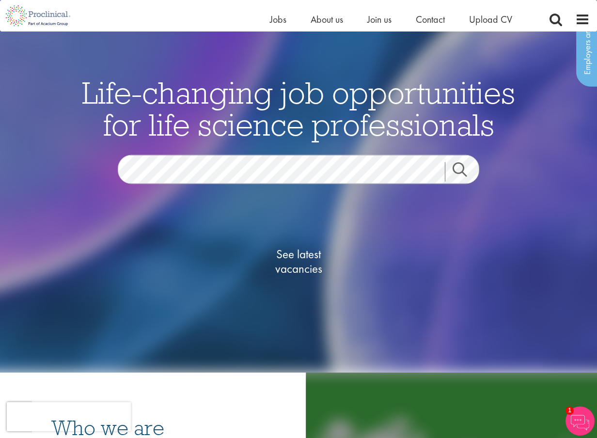 The height and width of the screenshot is (438, 597). Describe the element at coordinates (490, 19) in the screenshot. I see `span: Upload CV` at that location.